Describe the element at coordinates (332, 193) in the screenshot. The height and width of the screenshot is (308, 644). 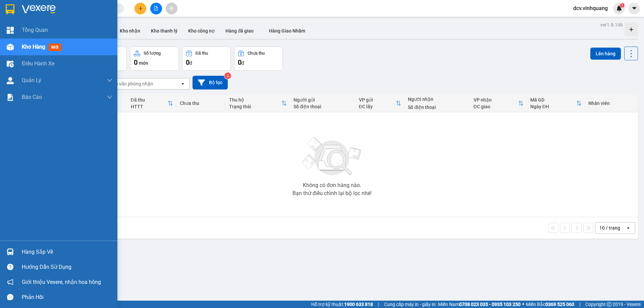
I see `div: Bạn thử điều chỉnh lại bộ lọc nhé!` at that location.